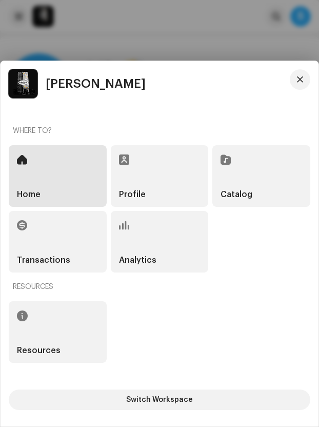 The width and height of the screenshot is (319, 427). Describe the element at coordinates (132, 195) in the screenshot. I see `h5: Profile` at that location.